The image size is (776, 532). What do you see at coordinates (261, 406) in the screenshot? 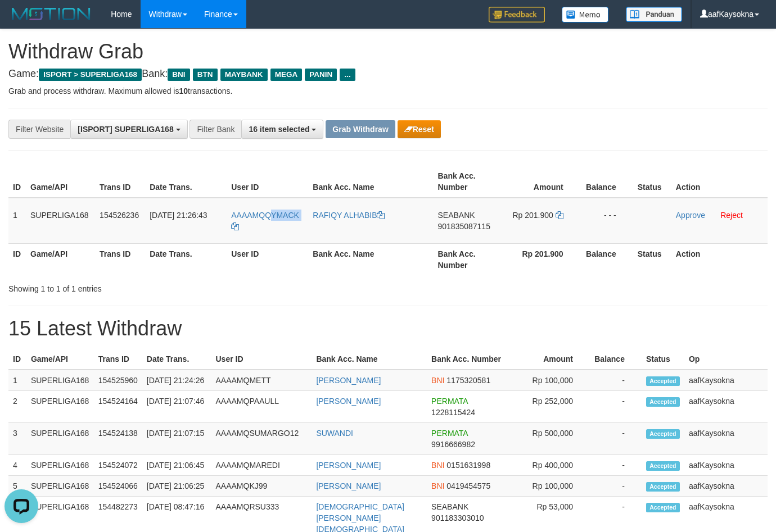
I see `td: AAAAMQPAAULL` at bounding box center [261, 406].